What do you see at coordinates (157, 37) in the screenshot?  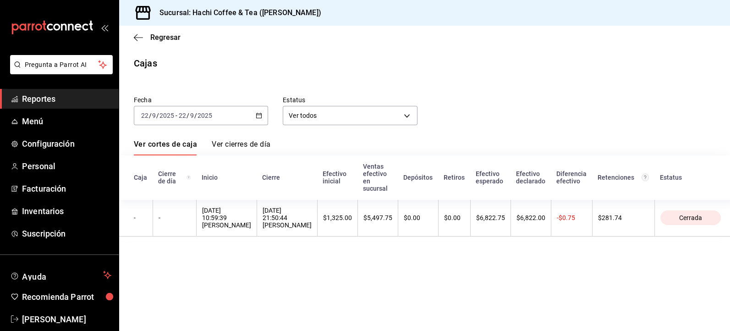 I see `button: Regresar` at bounding box center [157, 37].